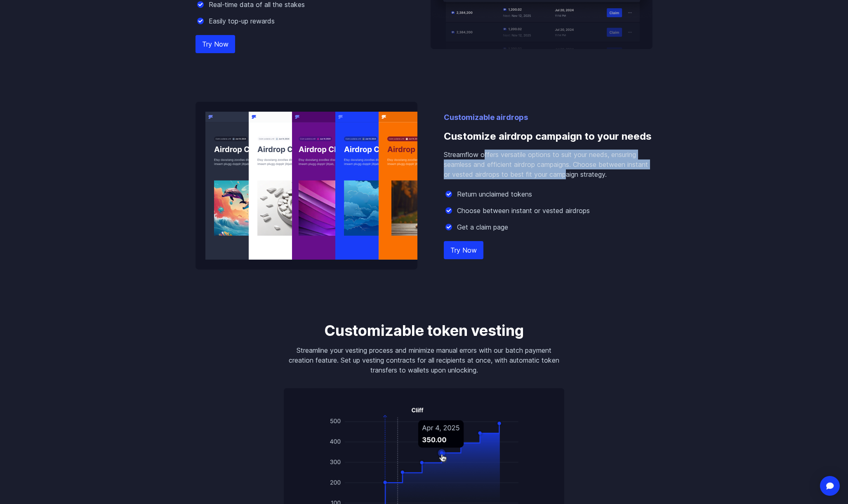 The image size is (848, 504). Describe the element at coordinates (548, 137) in the screenshot. I see `h3: Customize airdrop campaign to your needs` at that location.